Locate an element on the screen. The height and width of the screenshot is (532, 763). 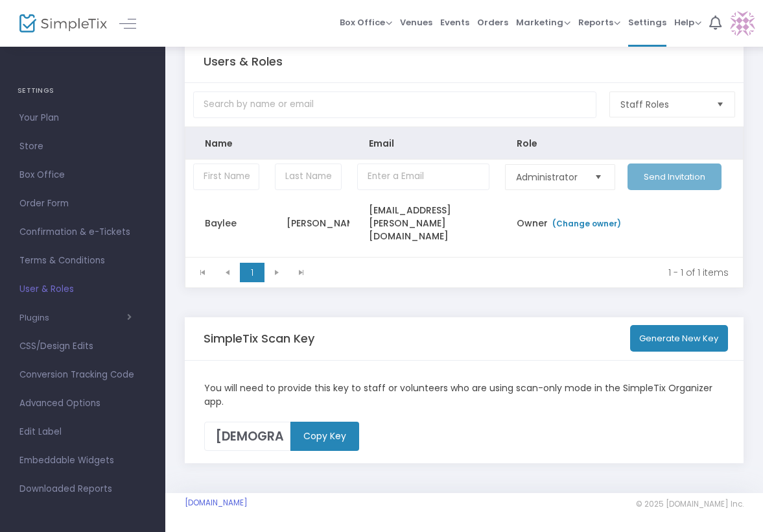
input: Last Name is located at coordinates (308, 176).